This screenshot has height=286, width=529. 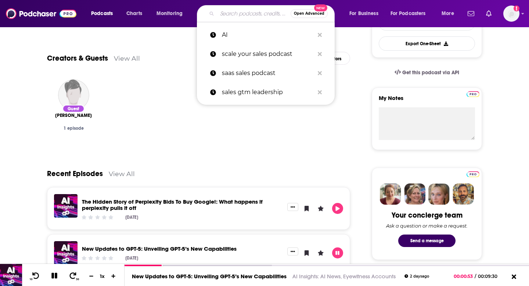 What do you see at coordinates (35, 276) in the screenshot?
I see `button: 10` at bounding box center [35, 276].